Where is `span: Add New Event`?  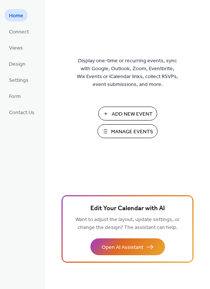 span: Add New Event is located at coordinates (132, 114).